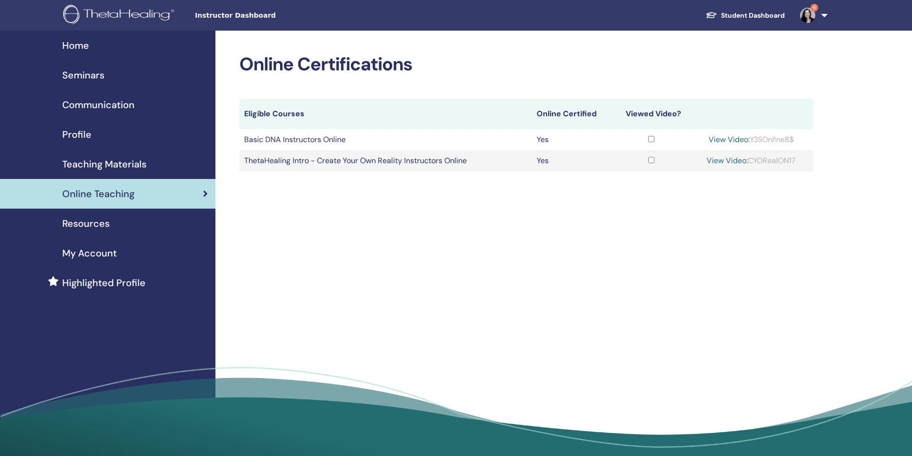  What do you see at coordinates (104, 164) in the screenshot?
I see `span: Teaching Materials` at bounding box center [104, 164].